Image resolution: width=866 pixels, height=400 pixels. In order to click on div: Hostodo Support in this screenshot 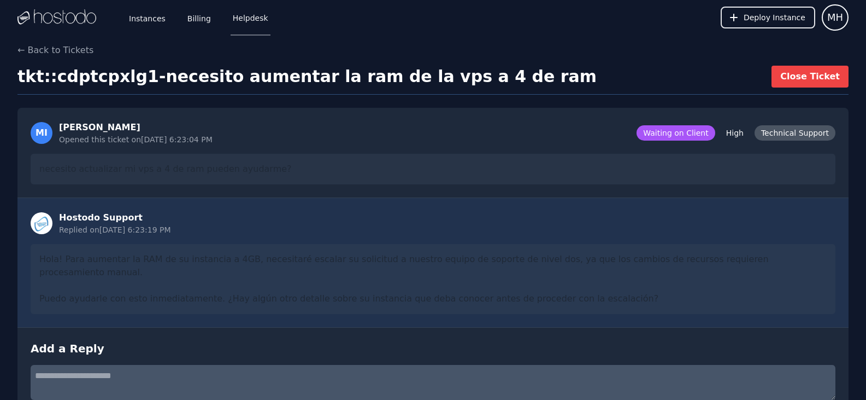, I will do `click(115, 218)`.